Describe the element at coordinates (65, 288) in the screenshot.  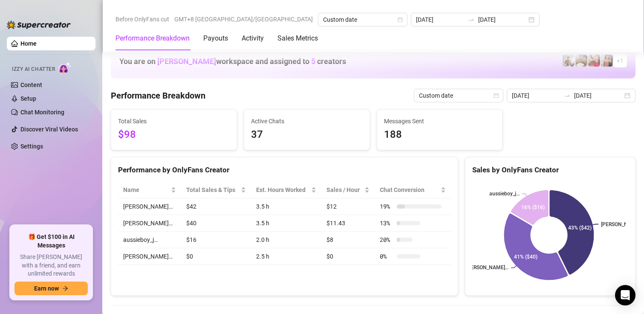
I see `span: arrow-right` at that location.